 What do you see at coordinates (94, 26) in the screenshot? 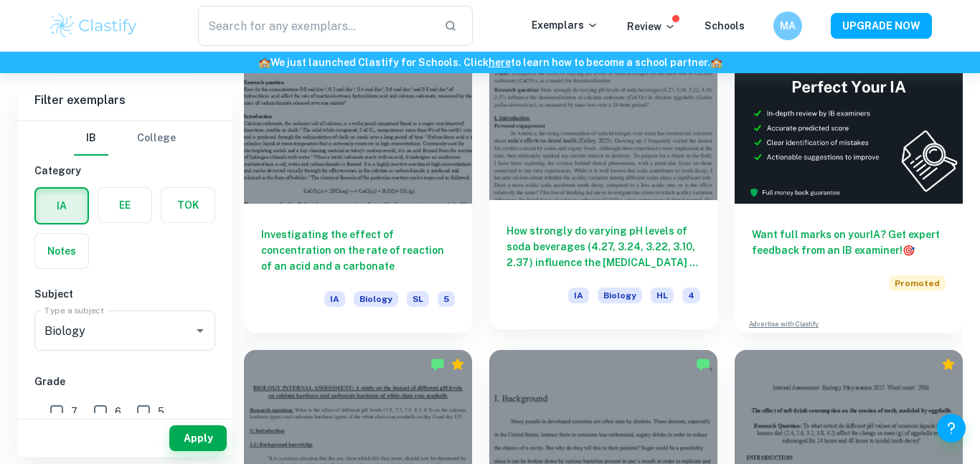
I see `a: Clastify logo` at bounding box center [94, 26].